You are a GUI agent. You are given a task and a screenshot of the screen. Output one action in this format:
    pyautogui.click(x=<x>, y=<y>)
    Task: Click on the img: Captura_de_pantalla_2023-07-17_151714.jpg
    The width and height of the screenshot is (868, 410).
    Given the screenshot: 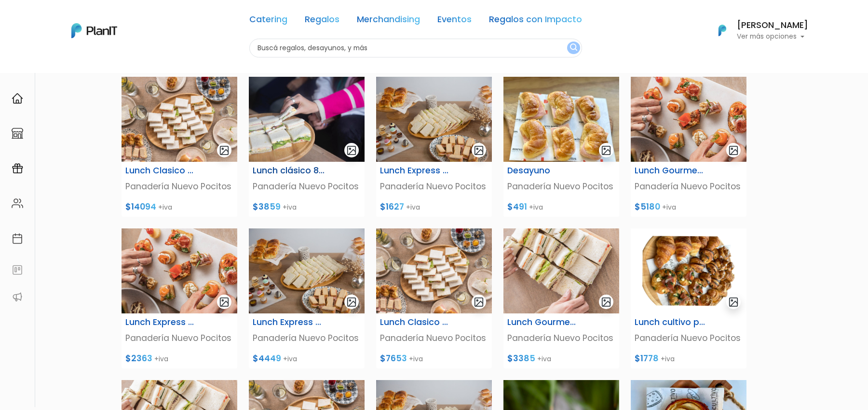 What is the action you would take?
    pyautogui.click(x=561, y=119)
    